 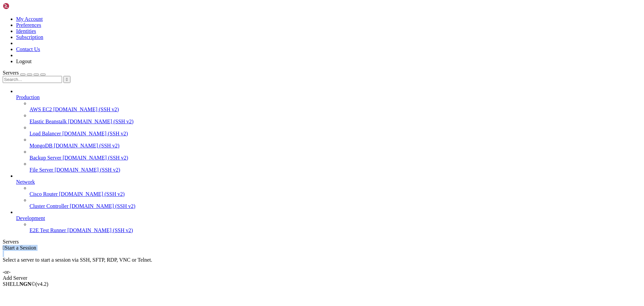 I want to click on span: MongoDB, so click(x=41, y=146).